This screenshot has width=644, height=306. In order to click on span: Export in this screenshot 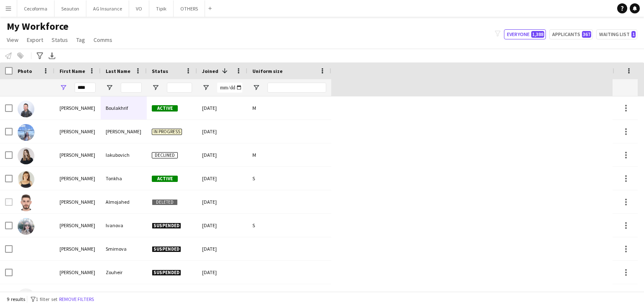, I will do `click(35, 40)`.